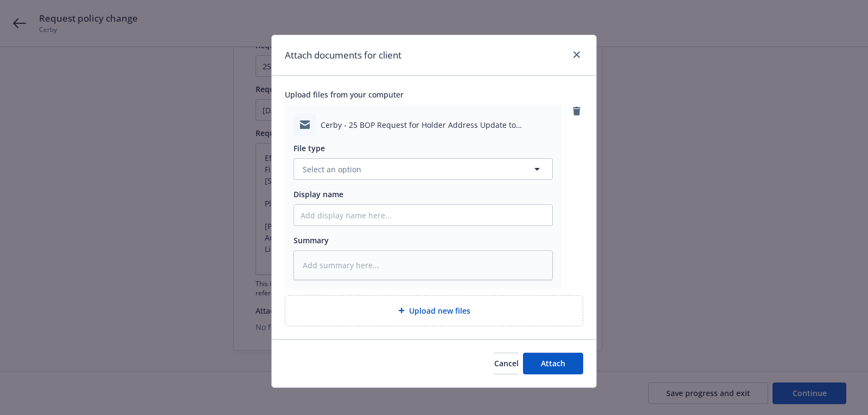 The image size is (868, 415). I want to click on button: Attach, so click(552, 364).